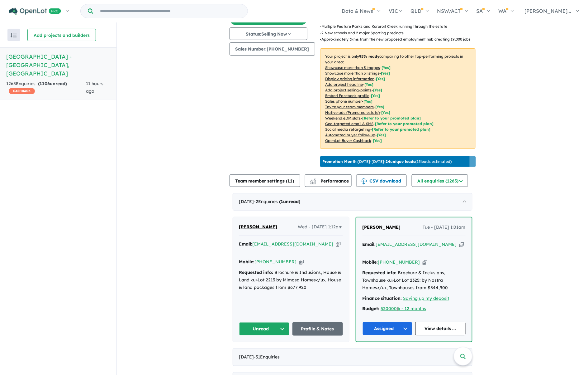 The height and width of the screenshot is (375, 588). Describe the element at coordinates (318, 329) in the screenshot. I see `a: Profile & Notes` at that location.